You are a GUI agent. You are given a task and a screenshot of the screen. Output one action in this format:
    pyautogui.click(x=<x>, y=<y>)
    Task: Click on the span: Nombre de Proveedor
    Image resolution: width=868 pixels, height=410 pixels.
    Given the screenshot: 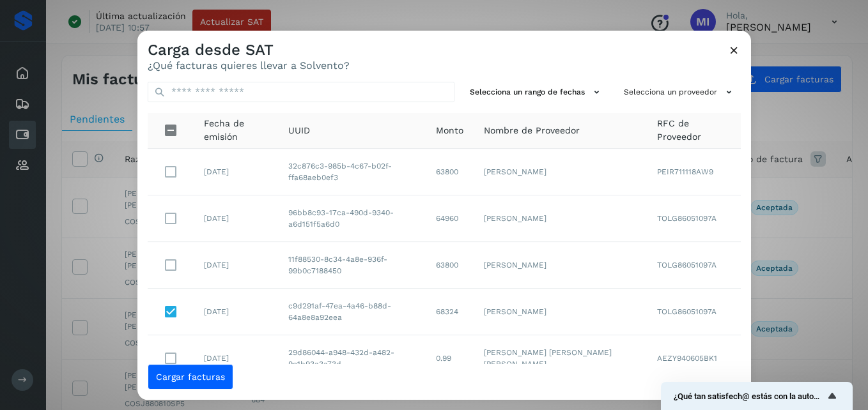 What is the action you would take?
    pyautogui.click(x=532, y=130)
    